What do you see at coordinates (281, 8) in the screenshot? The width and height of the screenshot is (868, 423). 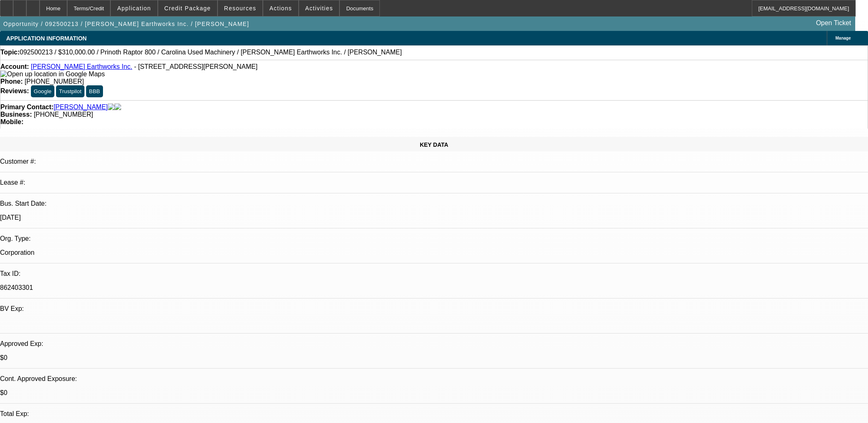 I see `span: Actions` at bounding box center [281, 8].